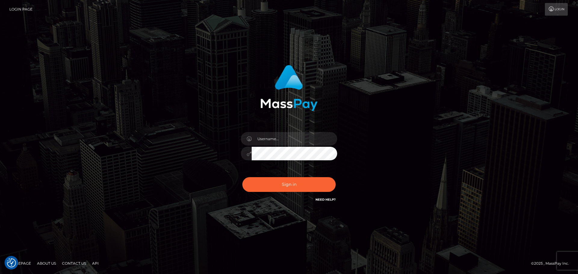 The width and height of the screenshot is (578, 274). I want to click on a: Login, so click(557, 9).